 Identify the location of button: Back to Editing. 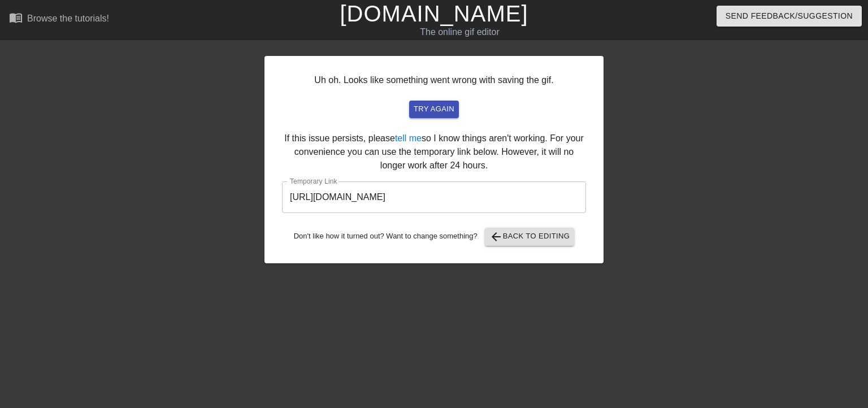
(530, 237).